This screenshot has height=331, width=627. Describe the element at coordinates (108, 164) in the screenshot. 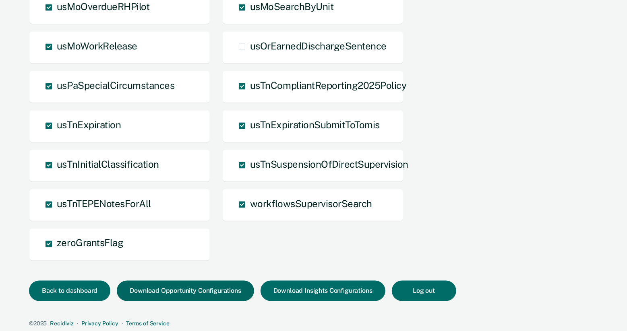

I see `span: usTnInitialClassification` at that location.